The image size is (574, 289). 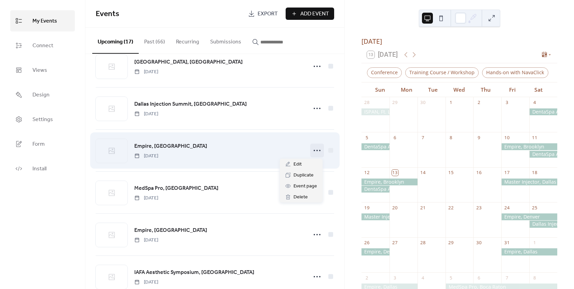 I want to click on div: 14, so click(x=423, y=173).